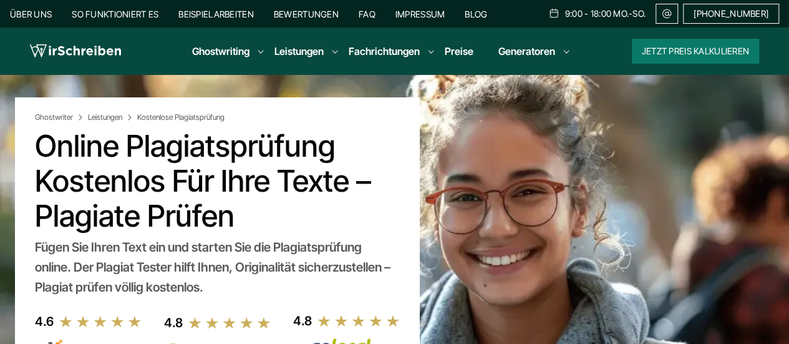  What do you see at coordinates (44, 321) in the screenshot?
I see `div: 4.6` at bounding box center [44, 321].